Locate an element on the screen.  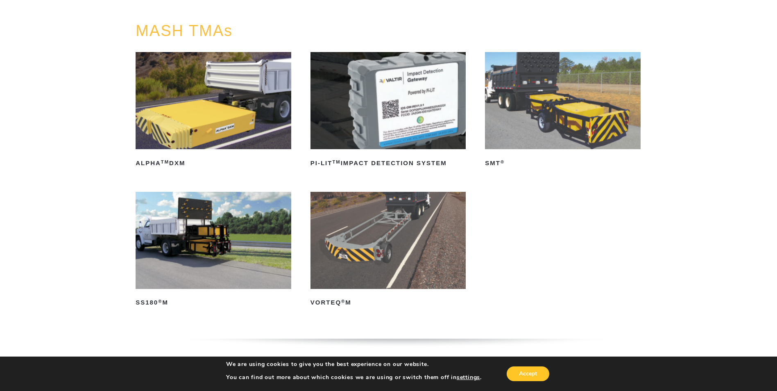
p: You can find out more about which cookies we are using or switch them off in . is located at coordinates (354, 377).